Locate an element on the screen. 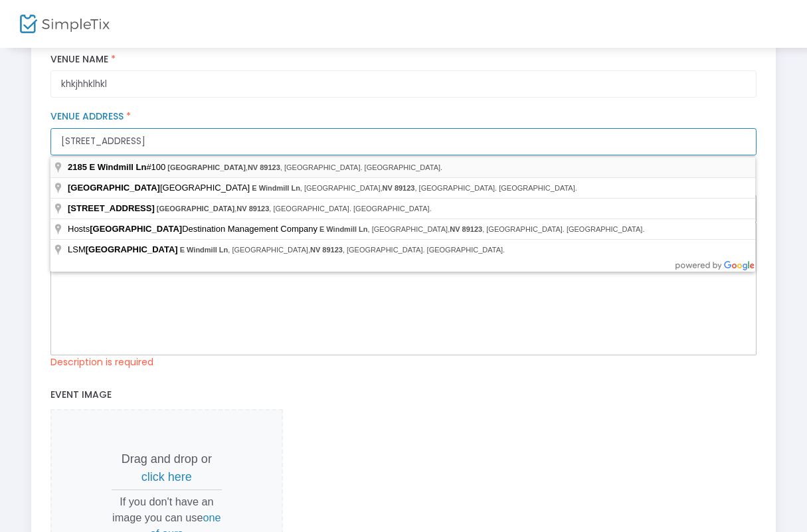 The height and width of the screenshot is (532, 807). p: Description is required is located at coordinates (102, 362).